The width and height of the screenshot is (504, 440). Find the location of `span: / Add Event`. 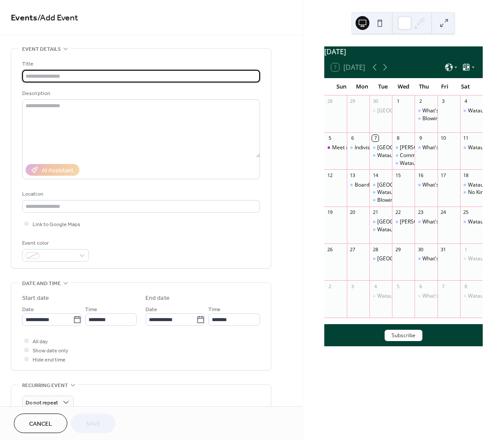

span: / Add Event is located at coordinates (58, 18).